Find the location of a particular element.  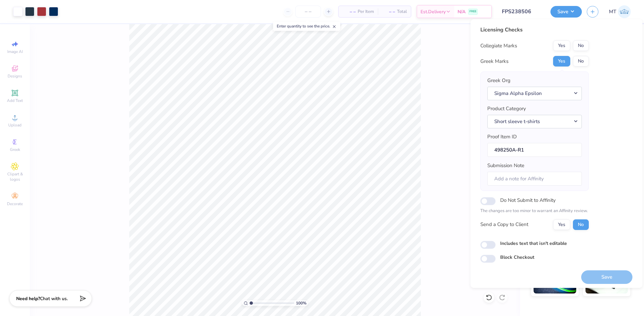

button: Save is located at coordinates (566, 11).